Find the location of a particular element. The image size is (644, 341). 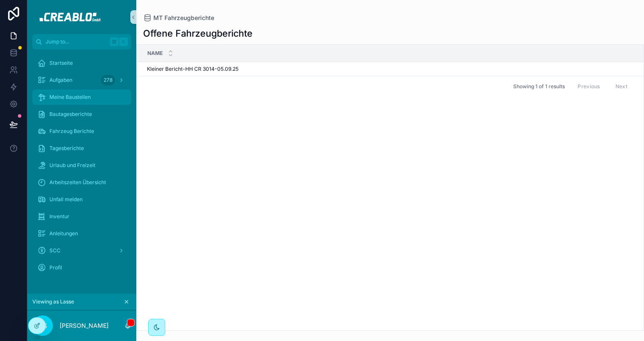

a: Urlaub und Freizeit is located at coordinates (82, 165).